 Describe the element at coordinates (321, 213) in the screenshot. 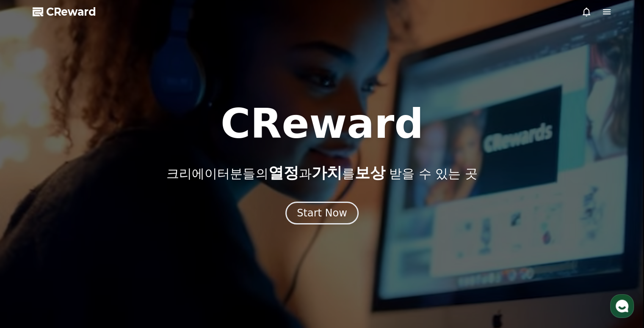

I see `div: Start Now` at that location.